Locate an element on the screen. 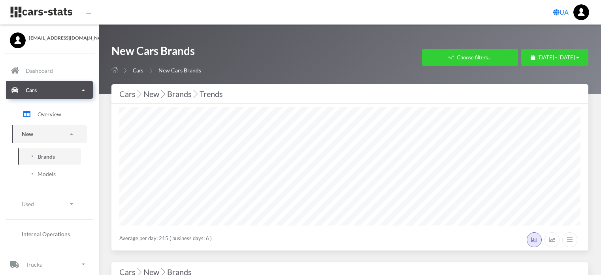 Image resolution: width=601 pixels, height=275 pixels. a: New is located at coordinates (49, 134).